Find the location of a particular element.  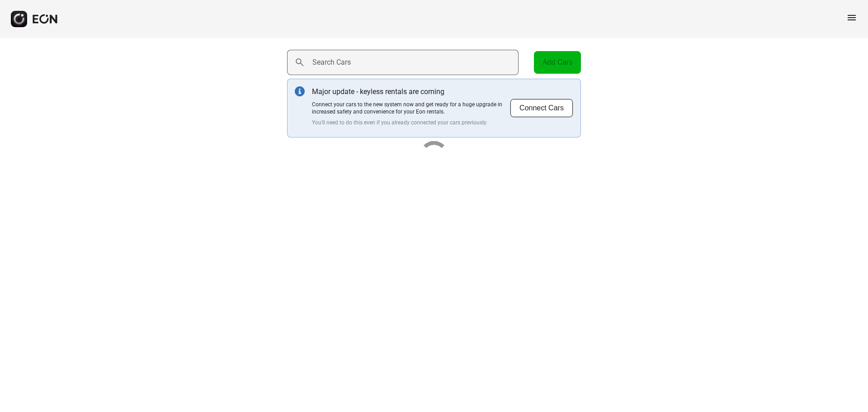

button: Connect Cars is located at coordinates (541, 108).